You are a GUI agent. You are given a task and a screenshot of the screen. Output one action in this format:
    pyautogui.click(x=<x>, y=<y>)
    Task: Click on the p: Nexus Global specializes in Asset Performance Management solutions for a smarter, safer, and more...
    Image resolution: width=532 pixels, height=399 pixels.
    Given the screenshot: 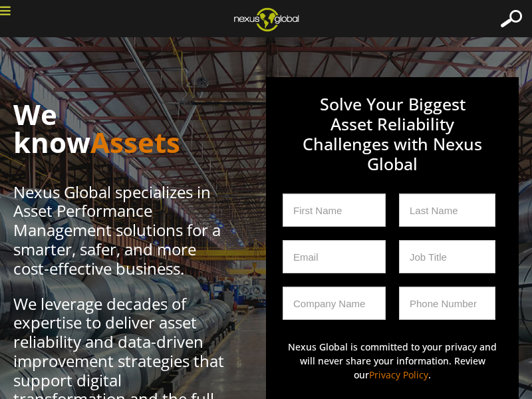 What is the action you would take?
    pyautogui.click(x=120, y=231)
    